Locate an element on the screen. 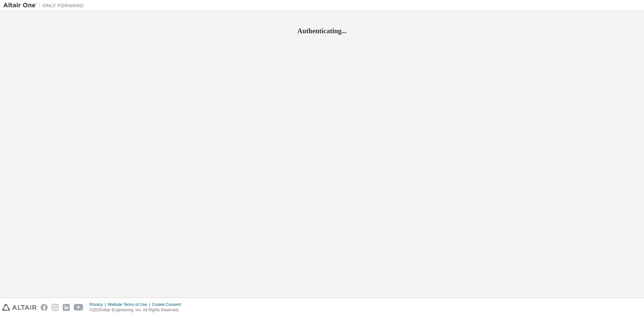 The image size is (644, 317). h2: Authenticating... is located at coordinates (322, 31).